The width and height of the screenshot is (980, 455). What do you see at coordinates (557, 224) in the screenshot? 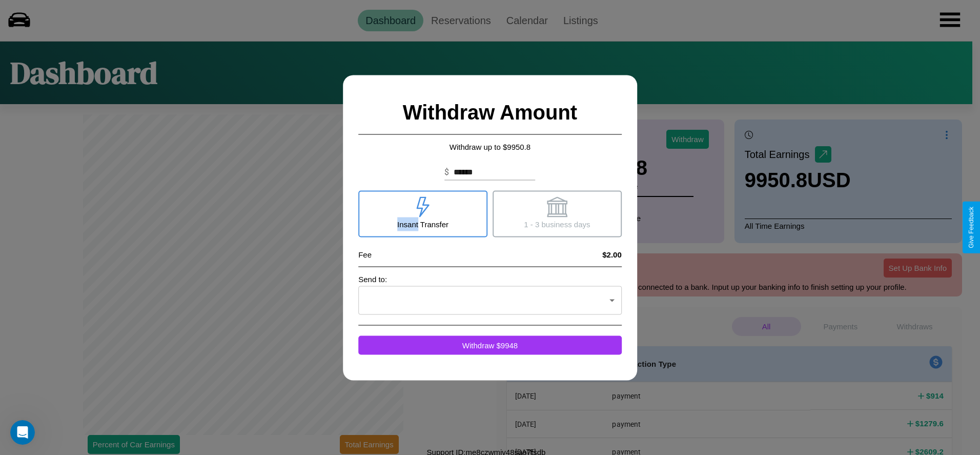
I see `p: 1 - 3 business days` at bounding box center [557, 224].